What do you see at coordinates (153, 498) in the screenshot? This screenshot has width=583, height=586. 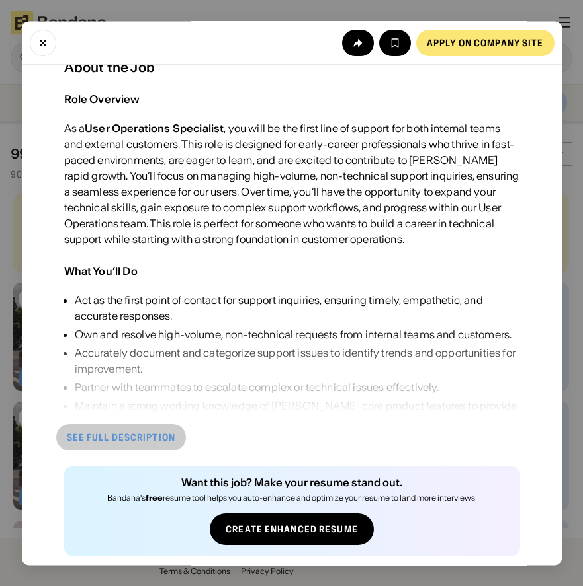 I see `b: free` at bounding box center [153, 498].